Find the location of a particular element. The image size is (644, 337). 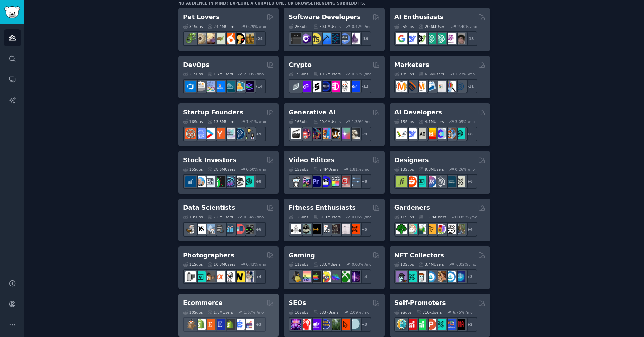

img: UXDesign is located at coordinates (431, 181).